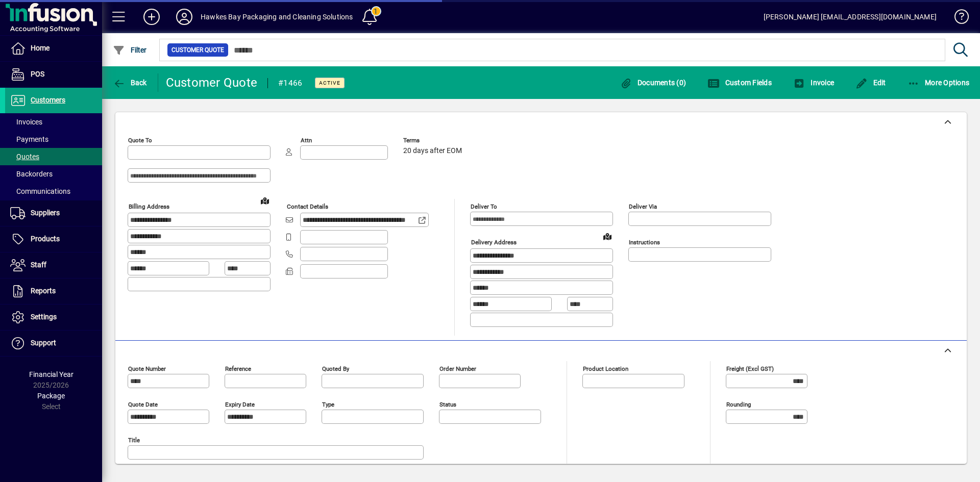 The image size is (980, 482). What do you see at coordinates (306, 140) in the screenshot?
I see `mat-label: Attn` at bounding box center [306, 140].